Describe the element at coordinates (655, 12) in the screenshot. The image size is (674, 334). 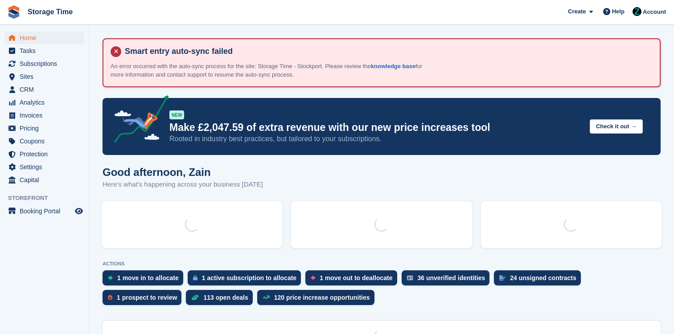
I see `span: Account` at that location.